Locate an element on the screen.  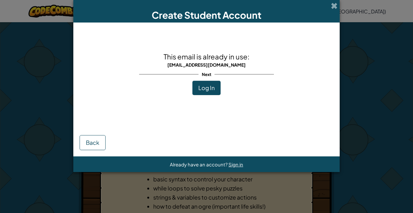
button: Back is located at coordinates (92, 143).